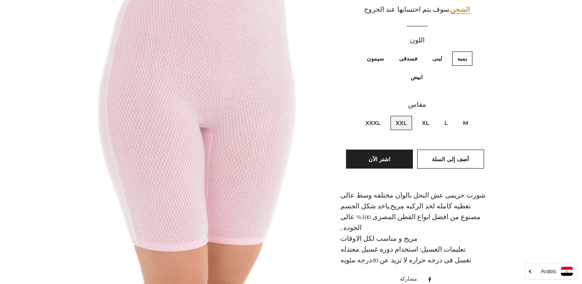 The image size is (582, 284). What do you see at coordinates (551, 271) in the screenshot?
I see `a: Arabic` at bounding box center [551, 271].